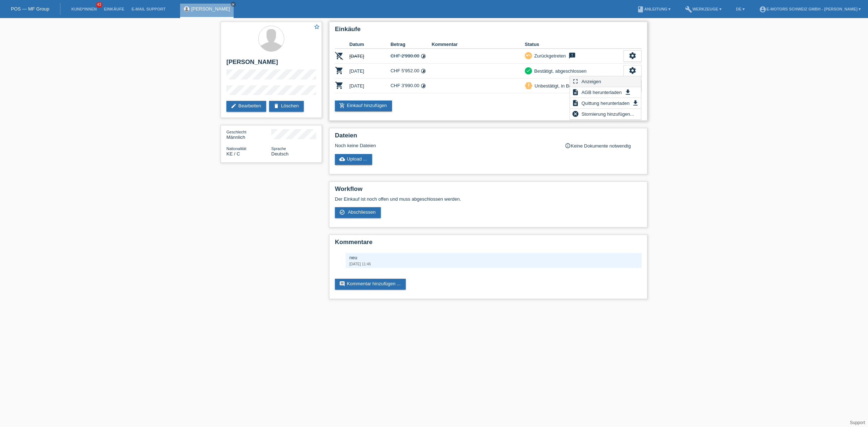 This screenshot has width=868, height=427. Describe the element at coordinates (763, 9) in the screenshot. I see `i: account_circle` at that location.